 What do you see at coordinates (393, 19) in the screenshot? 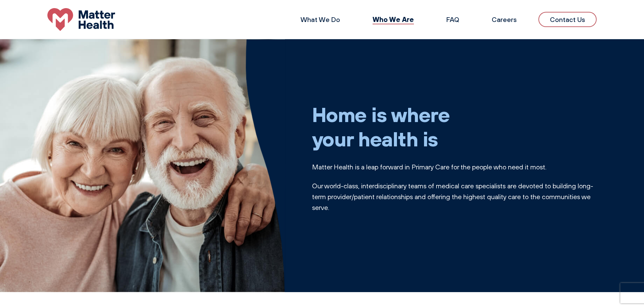
I see `a: Who We Are` at bounding box center [393, 19].